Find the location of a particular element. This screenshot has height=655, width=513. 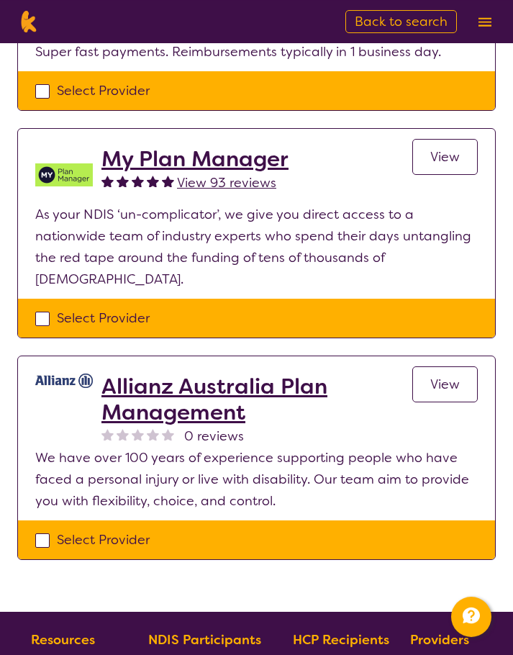

h2: Allianz Australia Plan Management is located at coordinates (257, 399).